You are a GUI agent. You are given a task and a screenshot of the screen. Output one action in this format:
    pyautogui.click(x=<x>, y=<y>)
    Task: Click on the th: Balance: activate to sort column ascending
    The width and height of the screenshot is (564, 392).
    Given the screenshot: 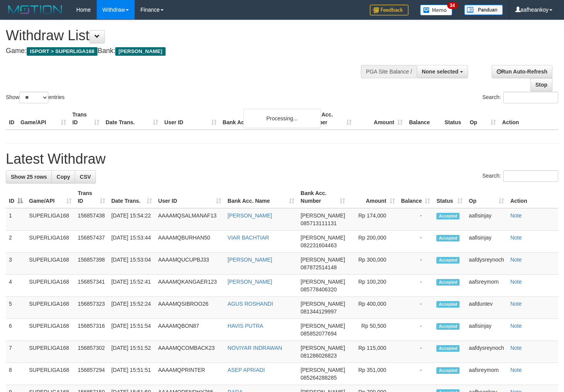 What is the action you would take?
    pyautogui.click(x=416, y=196)
    